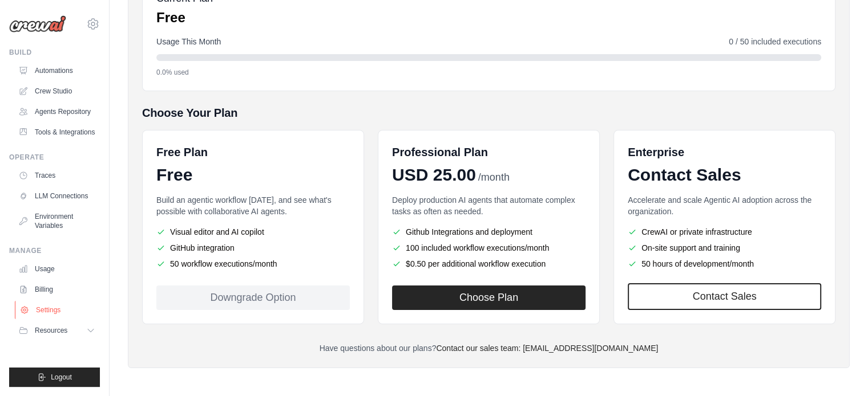  What do you see at coordinates (493, 177) in the screenshot?
I see `span: /month` at bounding box center [493, 177].